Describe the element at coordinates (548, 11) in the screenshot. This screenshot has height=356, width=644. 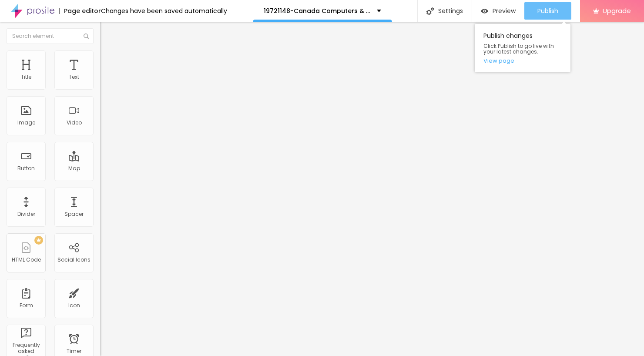
I see `button: Publish` at that location.